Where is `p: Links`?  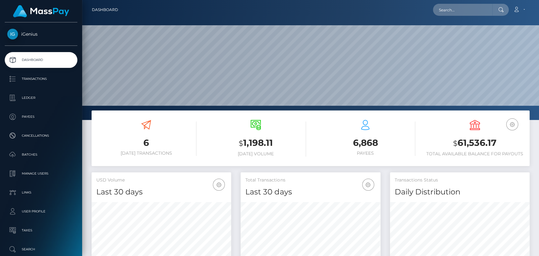
p: Links is located at coordinates (41, 193).